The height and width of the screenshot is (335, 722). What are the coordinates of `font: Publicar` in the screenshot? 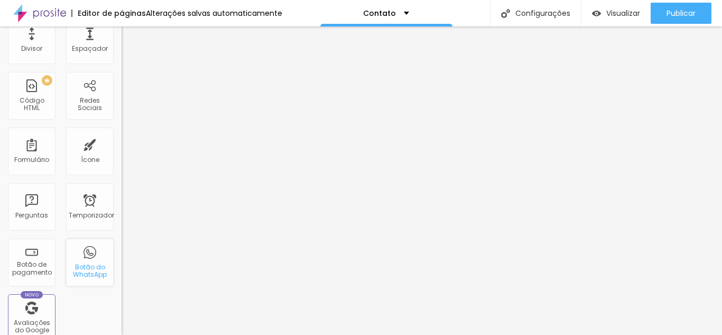 It's located at (681, 13).